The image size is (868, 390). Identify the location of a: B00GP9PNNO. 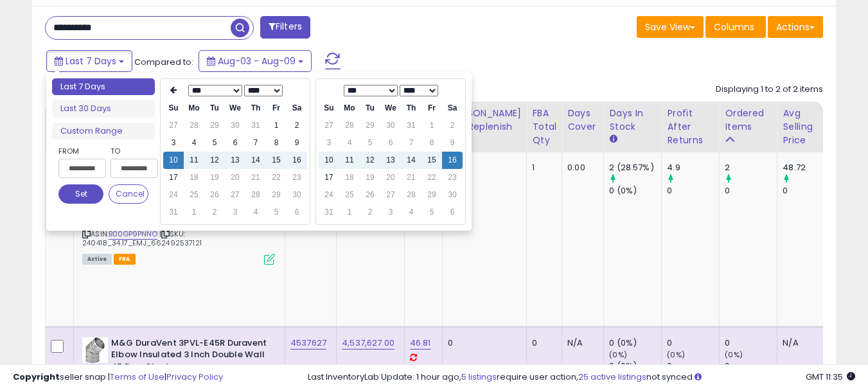
(133, 234).